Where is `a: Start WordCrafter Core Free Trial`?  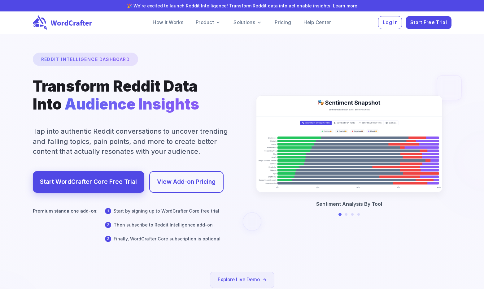 a: Start WordCrafter Core Free Trial is located at coordinates (88, 182).